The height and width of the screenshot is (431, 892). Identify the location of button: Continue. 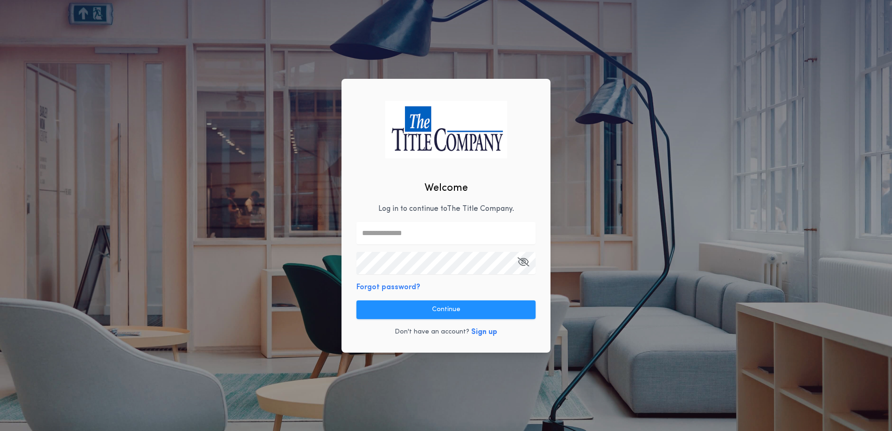
(446, 310).